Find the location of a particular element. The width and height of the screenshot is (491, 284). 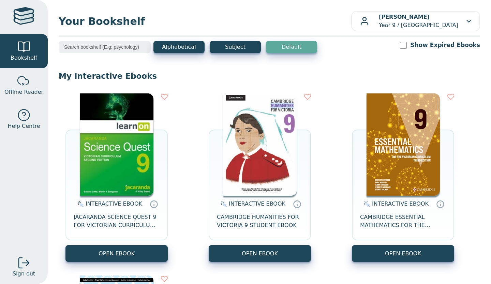

button: Subject is located at coordinates (235, 47).